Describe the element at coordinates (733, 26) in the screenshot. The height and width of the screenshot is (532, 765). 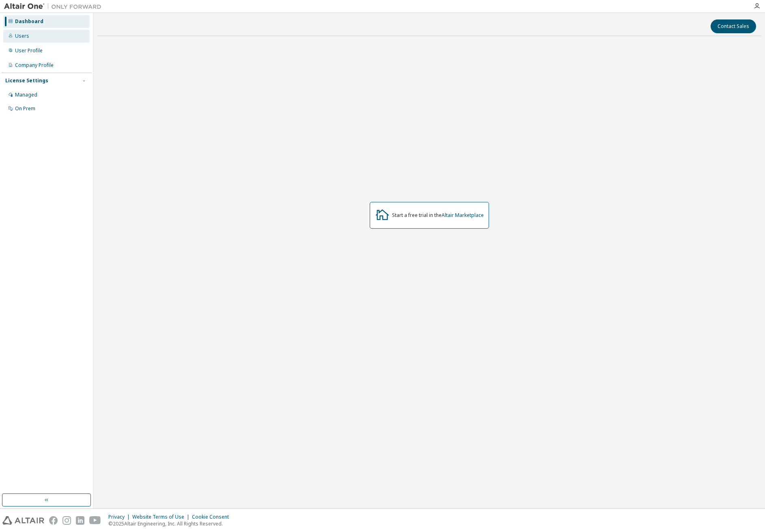
I see `button: Contact Sales` at that location.